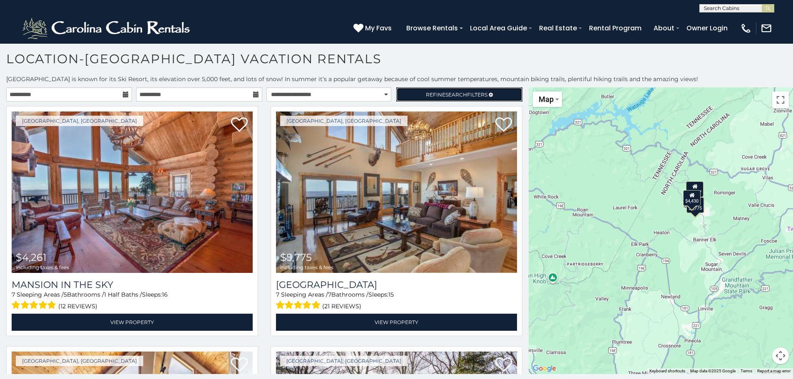  I want to click on span: (12 reviews), so click(78, 306).